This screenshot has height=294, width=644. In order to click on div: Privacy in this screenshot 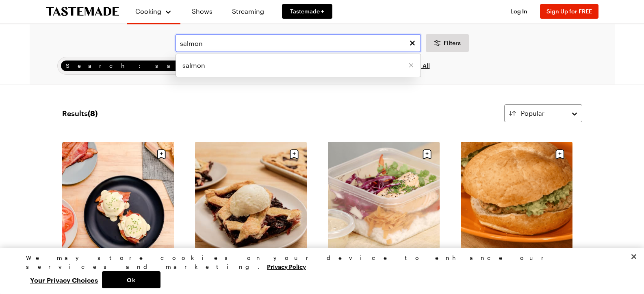, I will do `click(319, 271)`.